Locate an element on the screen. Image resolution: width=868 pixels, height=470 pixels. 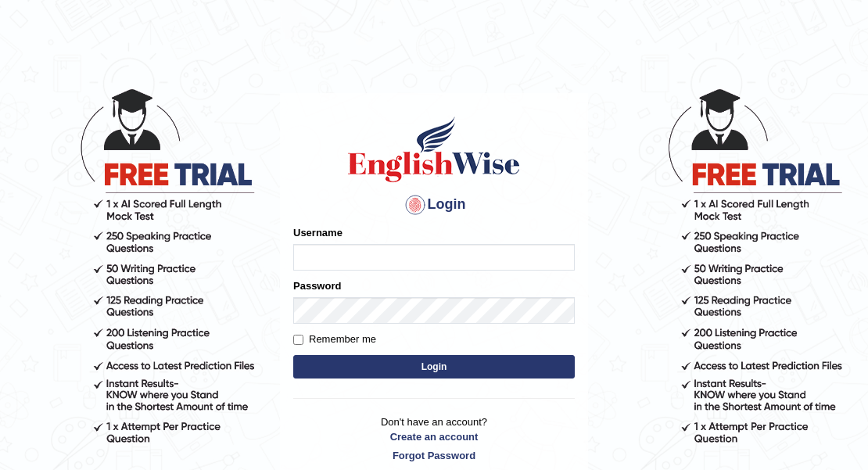
a: Create an account is located at coordinates (434, 436).